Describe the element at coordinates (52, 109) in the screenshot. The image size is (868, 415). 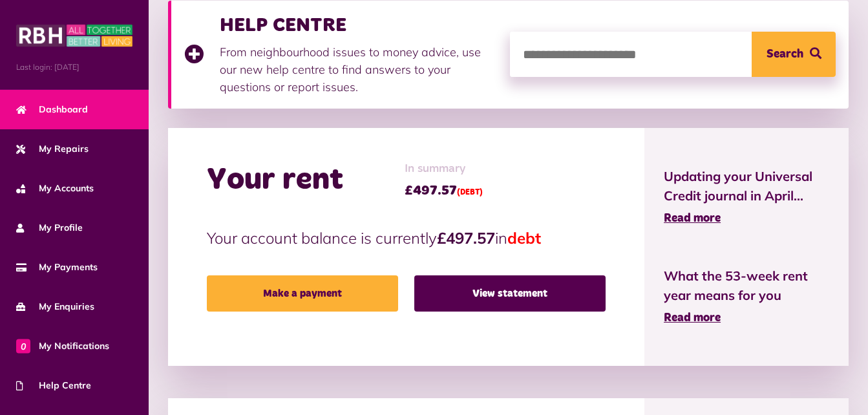
I see `span: Dashboard` at that location.